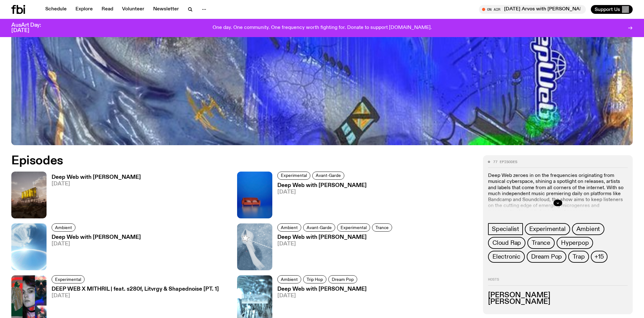 Image resolution: width=644 pixels, height=318 pixels. What do you see at coordinates (579, 256) in the screenshot?
I see `span: Trap` at bounding box center [579, 256].